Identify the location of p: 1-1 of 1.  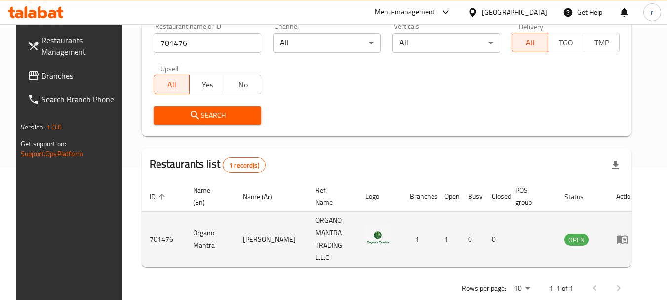
(561, 288).